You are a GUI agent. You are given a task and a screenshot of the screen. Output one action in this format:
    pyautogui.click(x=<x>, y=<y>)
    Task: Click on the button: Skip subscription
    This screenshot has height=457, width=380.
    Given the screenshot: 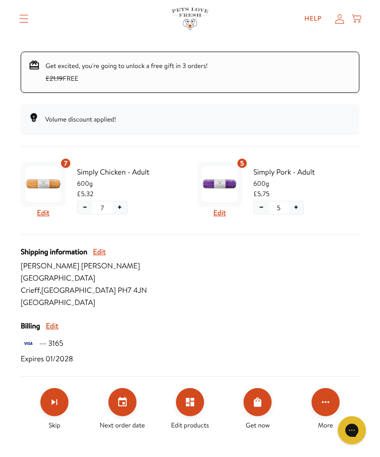 What is the action you would take?
    pyautogui.click(x=54, y=402)
    